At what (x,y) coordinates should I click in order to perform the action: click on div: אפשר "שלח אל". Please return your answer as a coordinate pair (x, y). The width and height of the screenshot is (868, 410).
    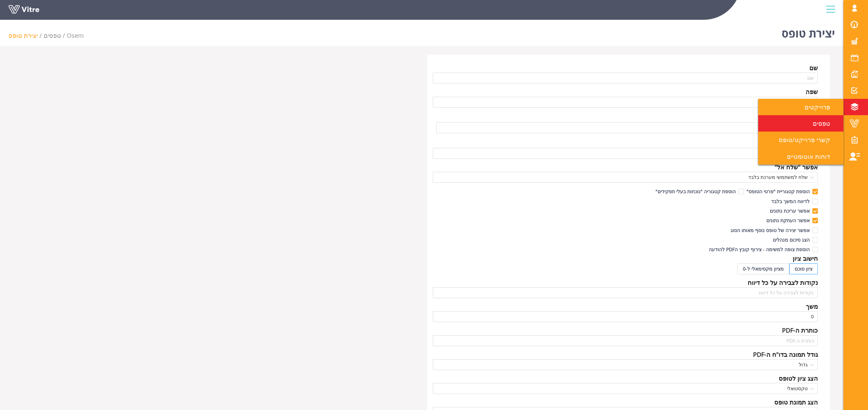
    Looking at the image, I should click on (796, 167).